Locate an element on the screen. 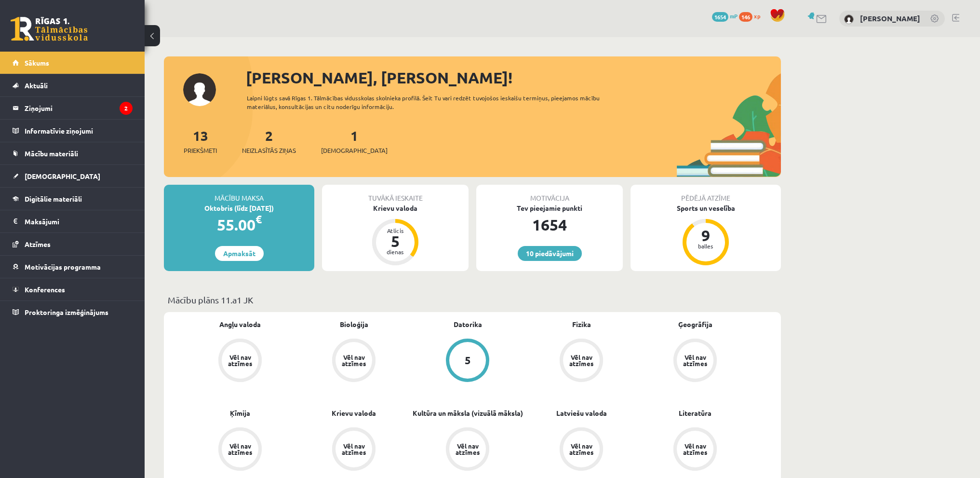  span: Motivācijas programma is located at coordinates (63, 267).